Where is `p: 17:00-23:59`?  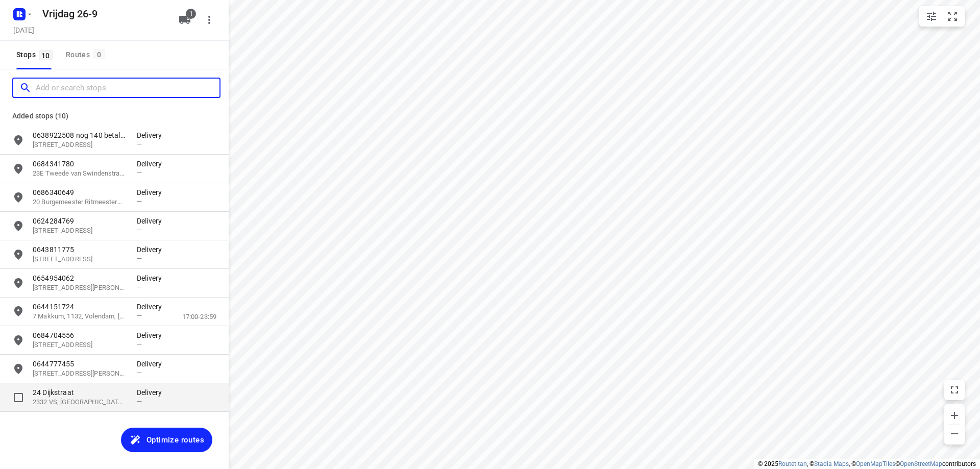 p: 17:00-23:59 is located at coordinates (199, 317).